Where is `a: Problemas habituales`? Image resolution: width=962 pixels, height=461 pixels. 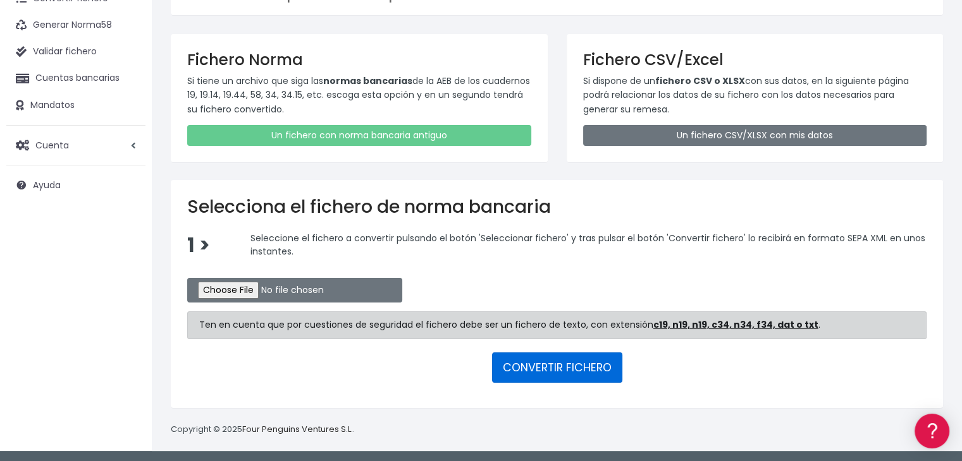 a: Problemas habituales is located at coordinates (126, 189).